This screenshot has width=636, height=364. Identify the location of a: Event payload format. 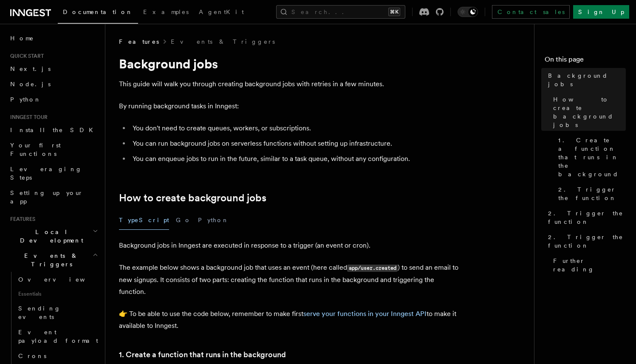
(57, 336).